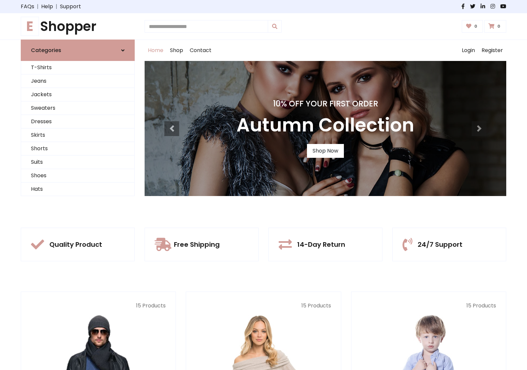 The height and width of the screenshot is (370, 527). I want to click on h1: Shopper, so click(78, 26).